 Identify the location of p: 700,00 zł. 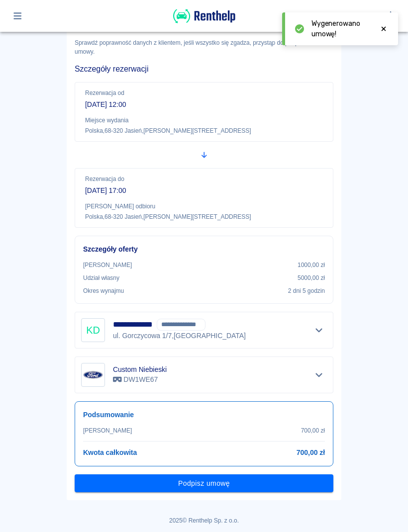
(313, 431).